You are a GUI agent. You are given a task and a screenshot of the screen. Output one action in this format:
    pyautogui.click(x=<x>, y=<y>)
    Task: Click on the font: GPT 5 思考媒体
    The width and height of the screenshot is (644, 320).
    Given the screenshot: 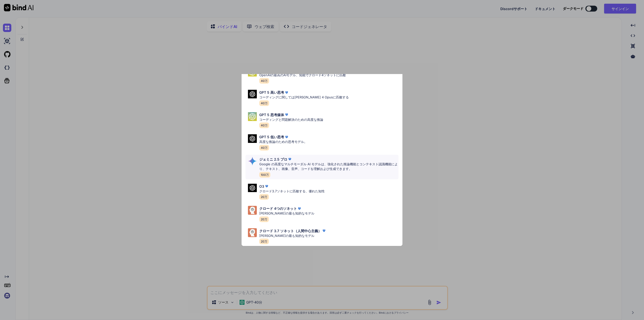 What is the action you would take?
    pyautogui.click(x=272, y=114)
    